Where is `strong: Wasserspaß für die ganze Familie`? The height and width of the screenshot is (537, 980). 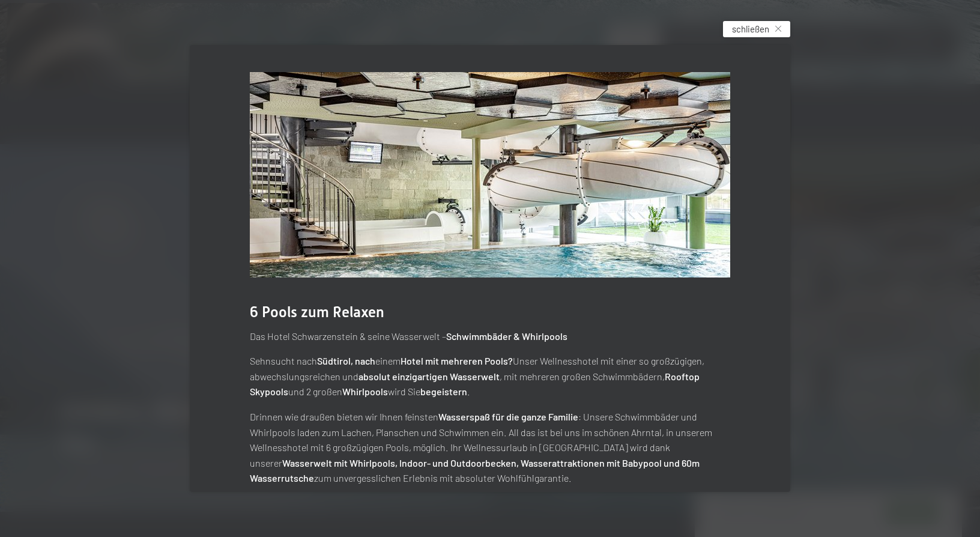 strong: Wasserspaß für die ganze Familie is located at coordinates (508, 416).